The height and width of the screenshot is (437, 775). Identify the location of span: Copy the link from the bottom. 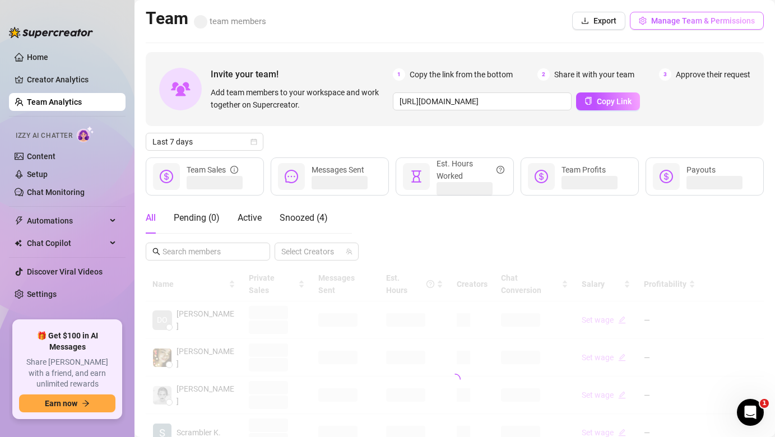
(461, 75).